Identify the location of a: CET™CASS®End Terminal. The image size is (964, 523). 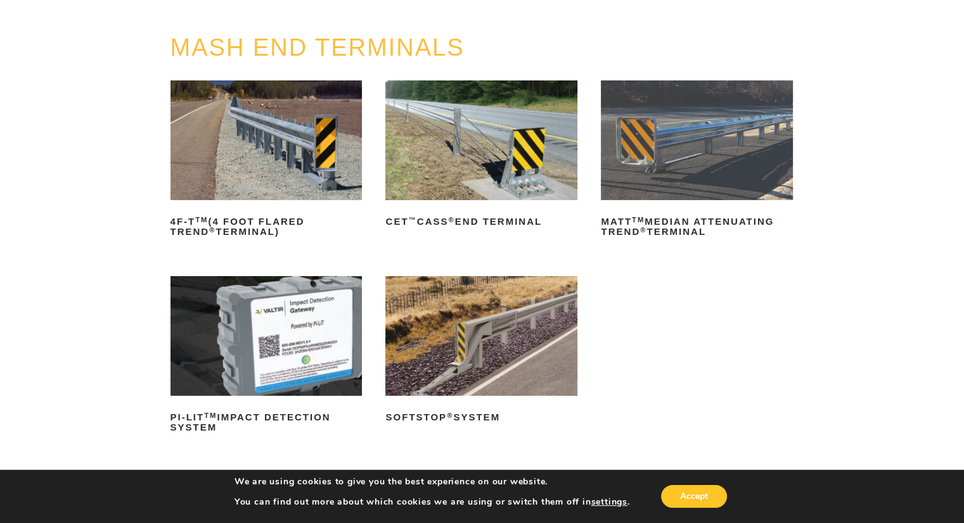
(481, 156).